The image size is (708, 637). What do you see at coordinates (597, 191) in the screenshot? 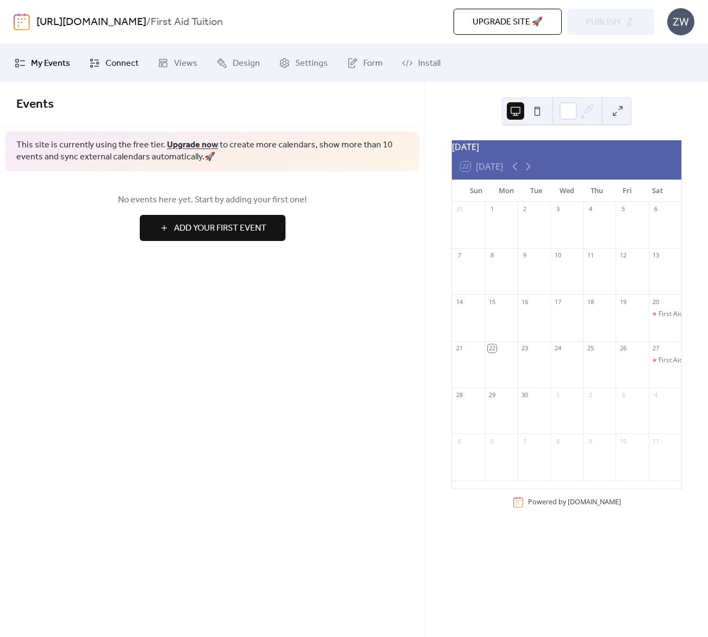
I see `div: Thu` at bounding box center [597, 191].